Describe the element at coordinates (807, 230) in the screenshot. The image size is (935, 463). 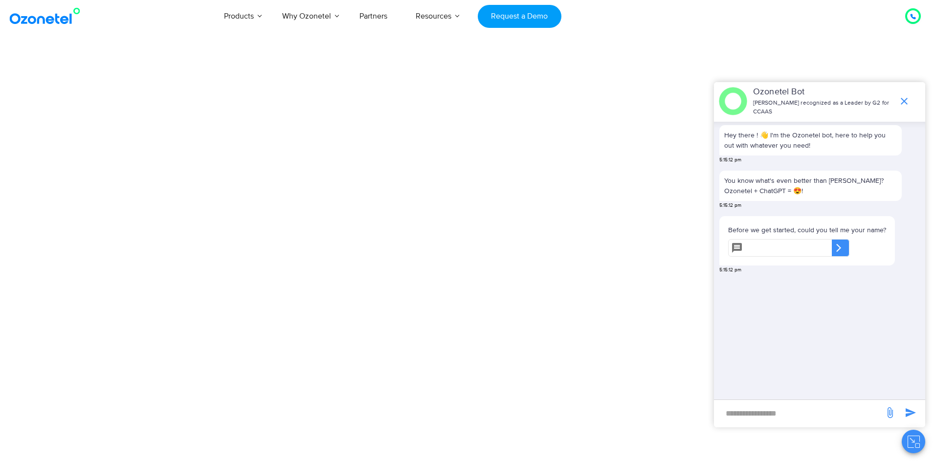
I see `p: Before we get started, could you tell me your name?` at that location.